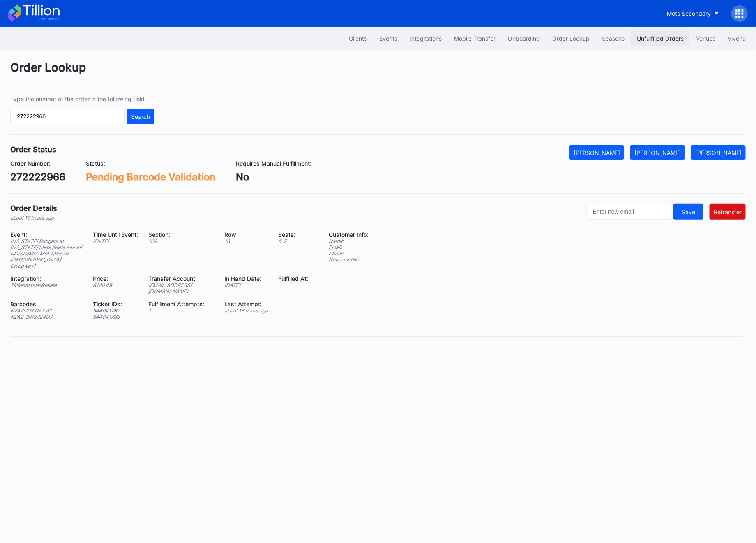  I want to click on div: N2A2-9RKME4UJ, so click(46, 316).